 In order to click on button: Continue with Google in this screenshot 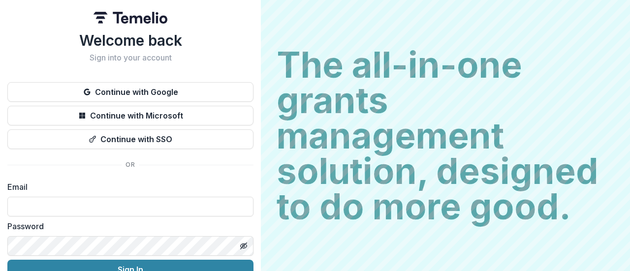, I will do `click(130, 92)`.